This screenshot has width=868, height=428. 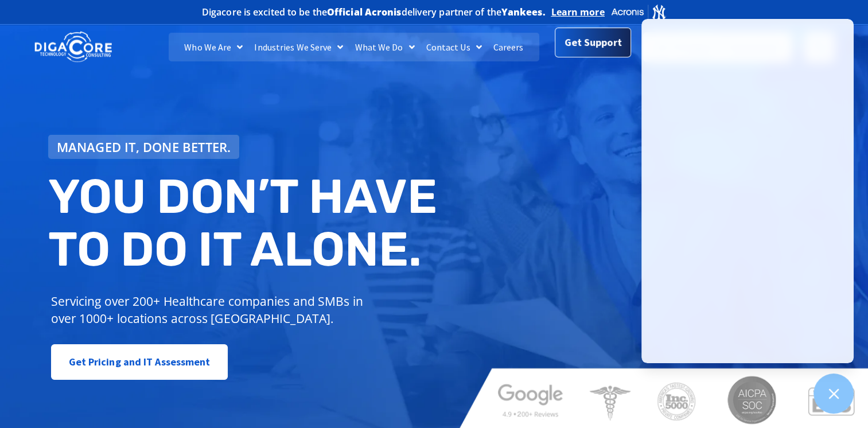 I want to click on a: Careers, so click(x=509, y=47).